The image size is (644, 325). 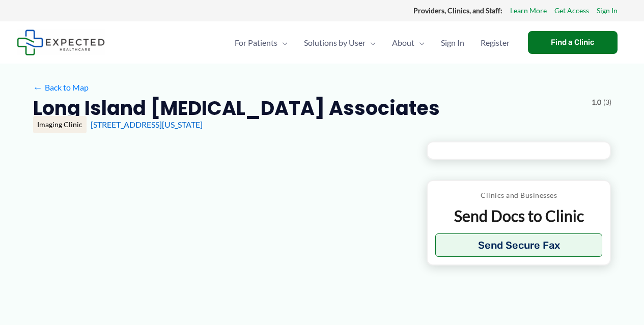 What do you see at coordinates (403, 43) in the screenshot?
I see `span: About` at bounding box center [403, 43].